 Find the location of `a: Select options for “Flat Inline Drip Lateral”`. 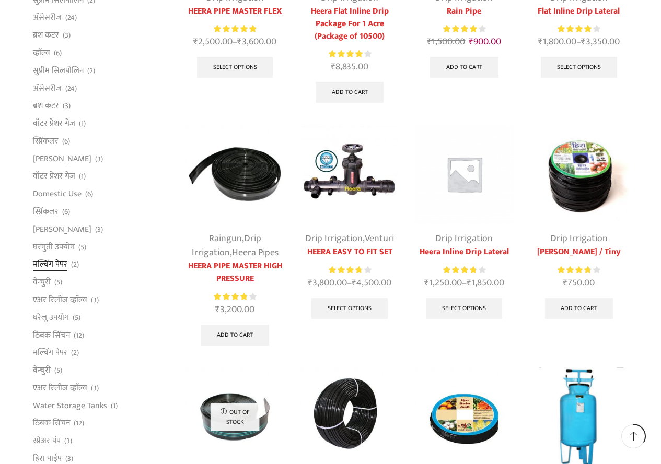

a: Select options for “Flat Inline Drip Lateral” is located at coordinates (579, 67).